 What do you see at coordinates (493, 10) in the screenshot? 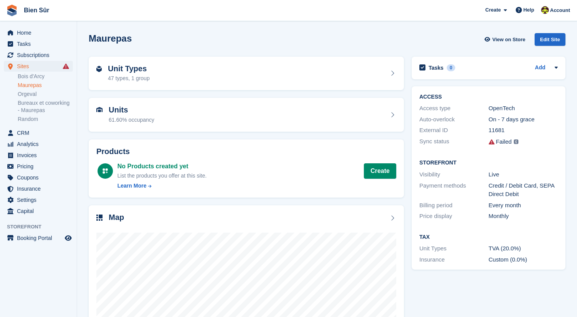
I see `span: Create` at bounding box center [493, 10].